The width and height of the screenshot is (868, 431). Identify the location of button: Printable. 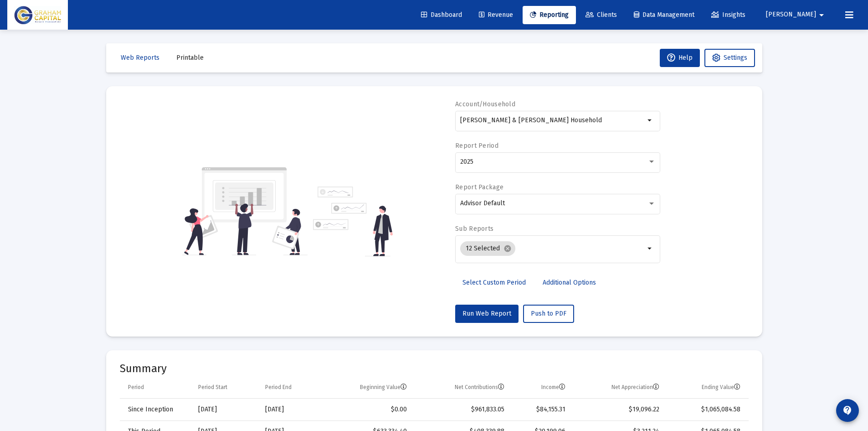
(190, 58).